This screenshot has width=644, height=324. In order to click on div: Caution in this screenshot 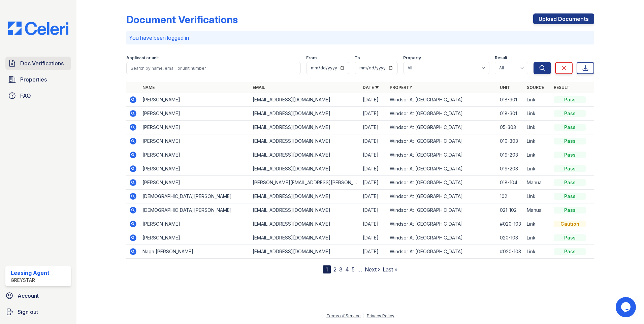, I will do `click(569, 224)`.